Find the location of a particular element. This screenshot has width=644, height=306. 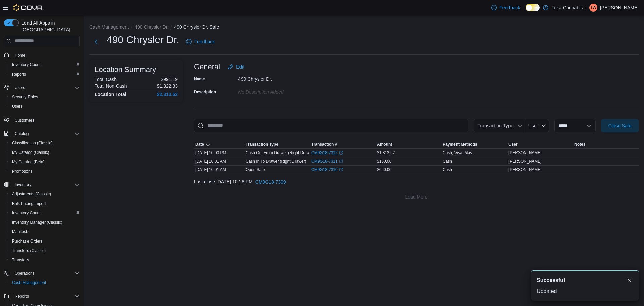

a: CM9G18-7310External link is located at coordinates (327, 169).